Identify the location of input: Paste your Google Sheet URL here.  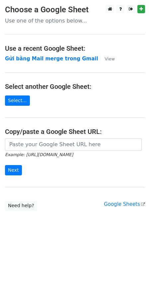
(73, 144).